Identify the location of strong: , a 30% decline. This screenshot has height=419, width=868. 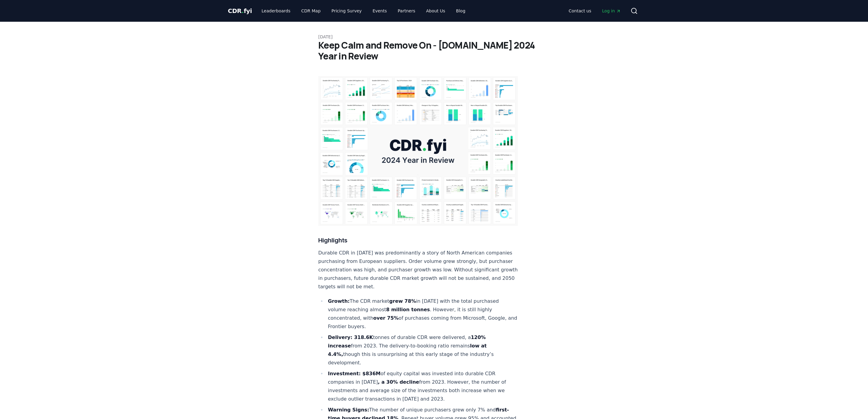
(398, 382).